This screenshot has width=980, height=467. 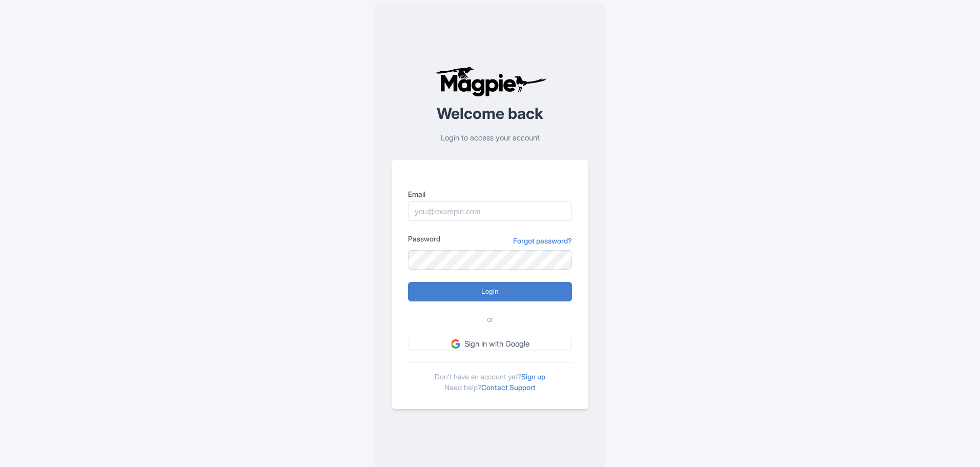 I want to click on input: you@example.com, so click(x=490, y=211).